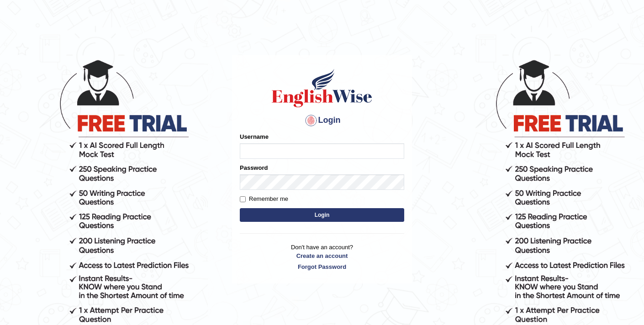 The height and width of the screenshot is (325, 644). Describe the element at coordinates (322, 88) in the screenshot. I see `img: Logo of English Wise sign in for intelligent practice with AI` at that location.